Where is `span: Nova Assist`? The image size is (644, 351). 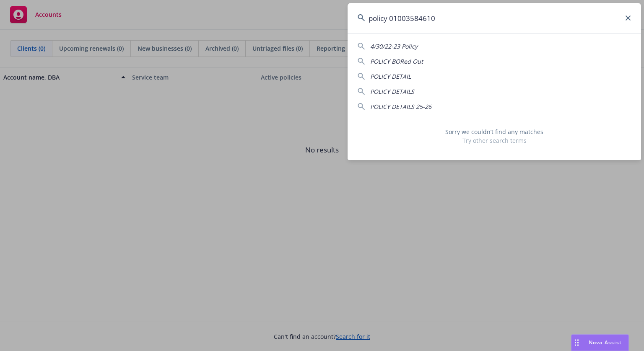
span: Nova Assist is located at coordinates (605, 342).